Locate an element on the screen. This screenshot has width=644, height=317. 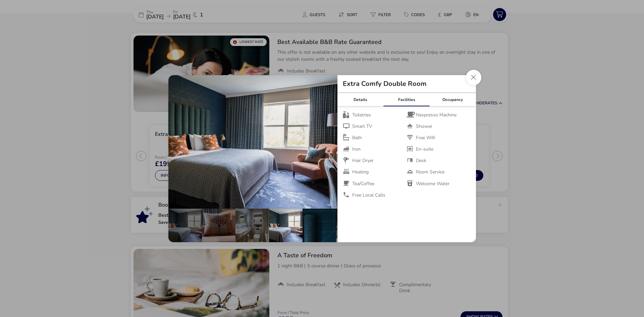
span: Smart TV is located at coordinates (362, 126).